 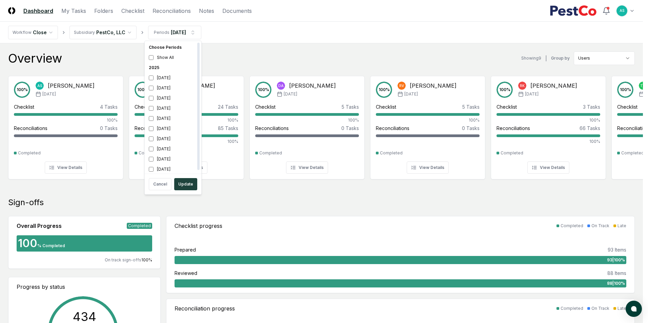 I want to click on div: Show All, so click(x=173, y=58).